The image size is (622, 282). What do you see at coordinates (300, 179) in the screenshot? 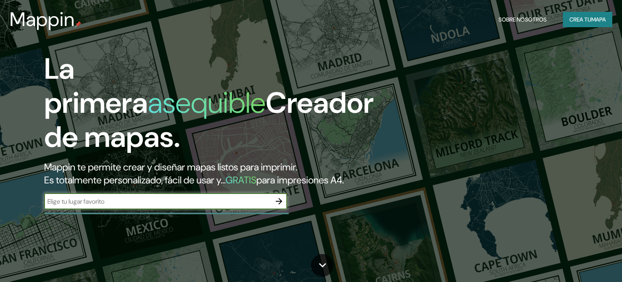
I see `font: para impresiones A4.` at bounding box center [300, 179].